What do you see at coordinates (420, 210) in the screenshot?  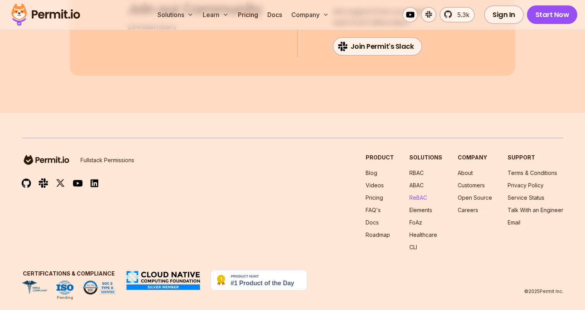 I see `a: Elements` at bounding box center [420, 210].